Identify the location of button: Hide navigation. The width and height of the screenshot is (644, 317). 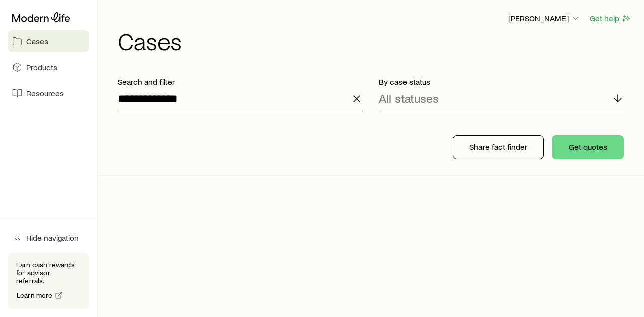
(48, 238).